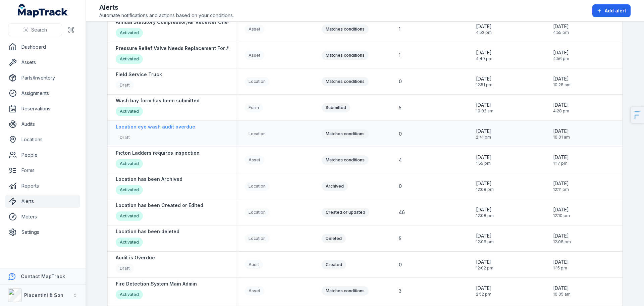 The width and height of the screenshot is (644, 306). Describe the element at coordinates (561, 108) in the screenshot. I see `time: 10/06/2025, 4:28:53 pm` at that location.